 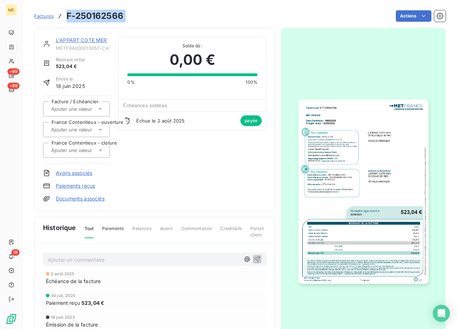 I want to click on span: Factures, so click(x=44, y=16).